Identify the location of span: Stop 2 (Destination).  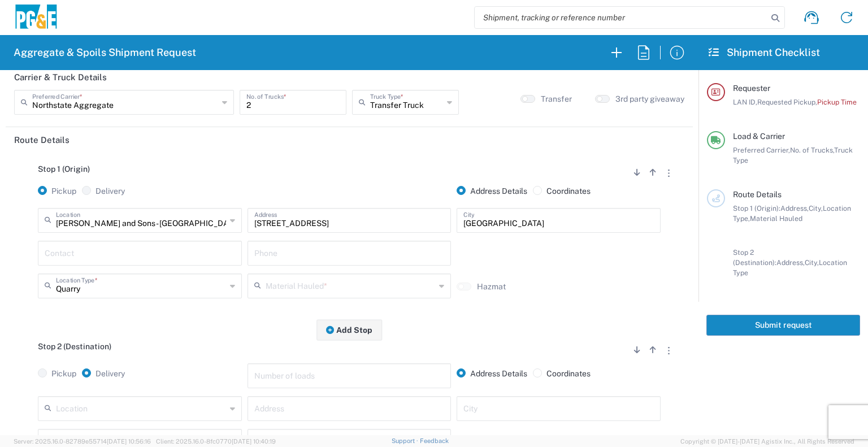
(74, 347).